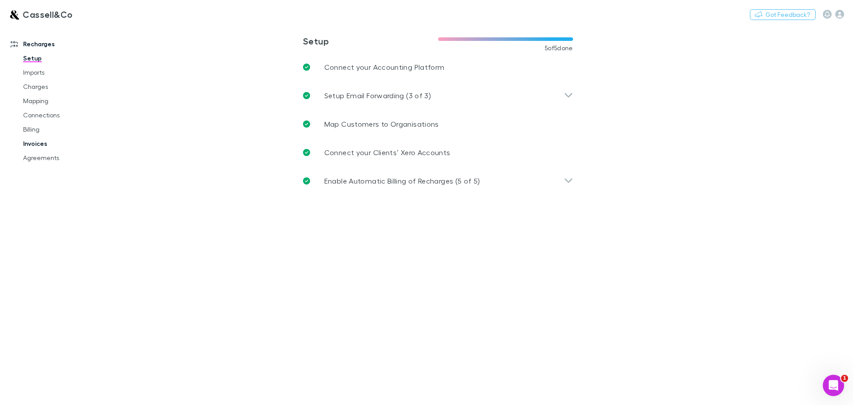 Image resolution: width=853 pixels, height=405 pixels. I want to click on p: Setup Email Forwarding (3 of 3), so click(378, 96).